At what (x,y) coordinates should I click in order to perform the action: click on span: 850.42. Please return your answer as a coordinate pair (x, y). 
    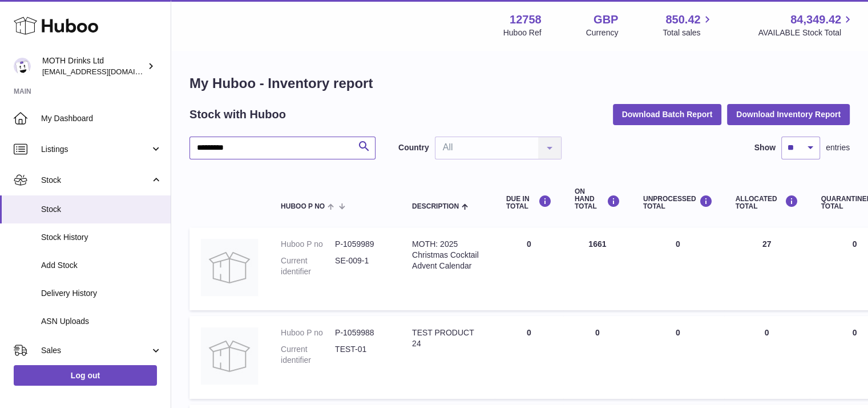
    Looking at the image, I should click on (683, 20).